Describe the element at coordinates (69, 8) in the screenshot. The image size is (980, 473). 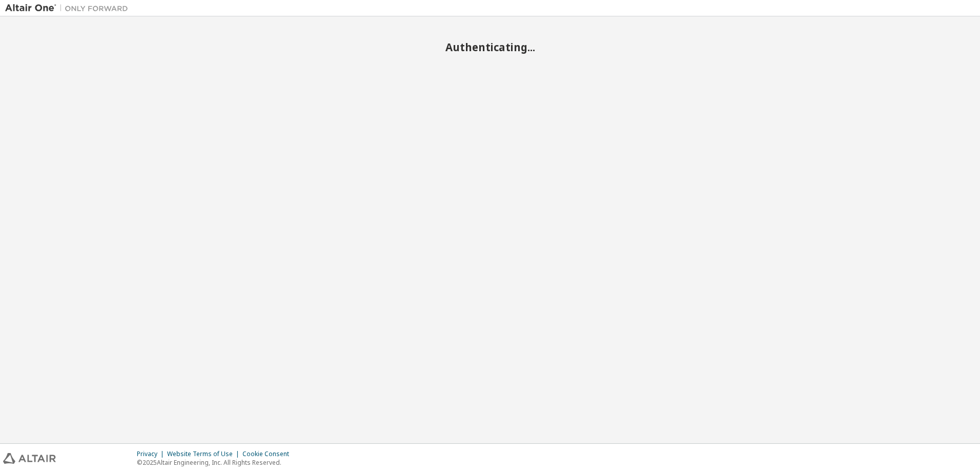
I see `img: Altair One` at that location.